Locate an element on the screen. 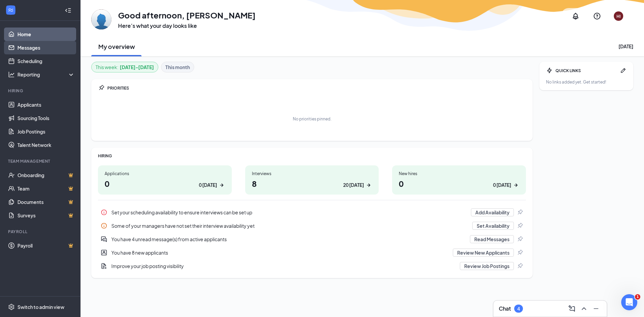  svg: DocumentAdd is located at coordinates (104, 266).